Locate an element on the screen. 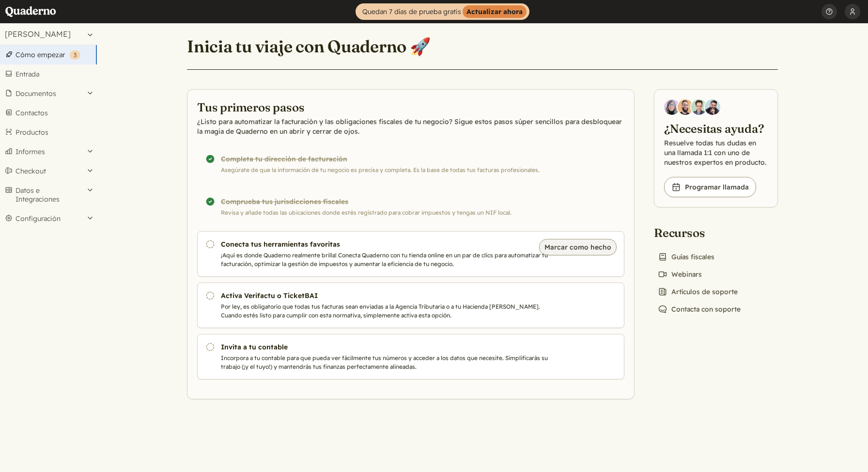  a: Conecta tus herramientas favoritas ¡Aquí es donde Quaderno realmente brilla! Conecta Quaderno con... is located at coordinates (410, 254).